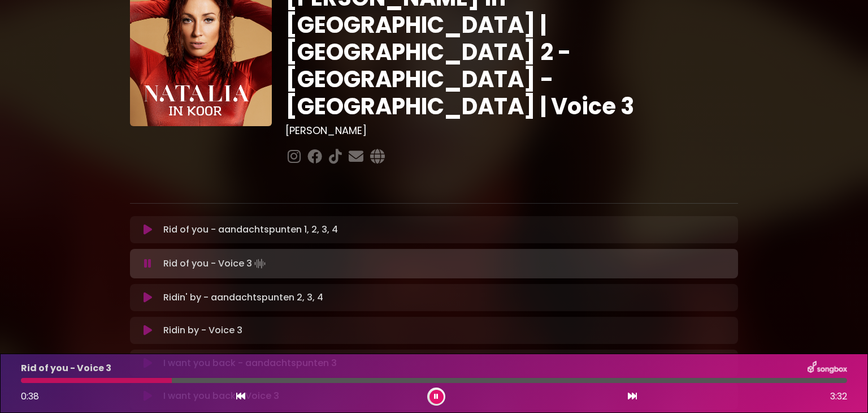 Image resolution: width=868 pixels, height=413 pixels. What do you see at coordinates (243, 298) in the screenshot?
I see `p: Ridin' by - aandachtspunten 2, 3, 4` at bounding box center [243, 298].